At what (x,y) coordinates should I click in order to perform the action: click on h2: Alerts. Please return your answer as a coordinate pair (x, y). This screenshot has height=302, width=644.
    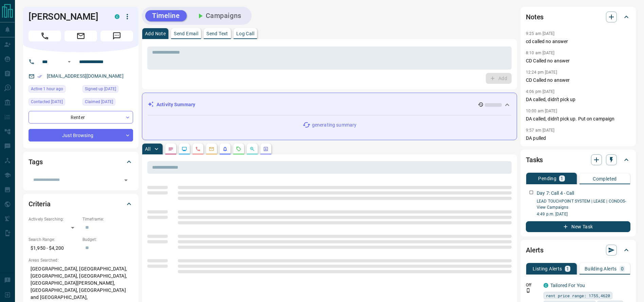
    Looking at the image, I should click on (535, 250).